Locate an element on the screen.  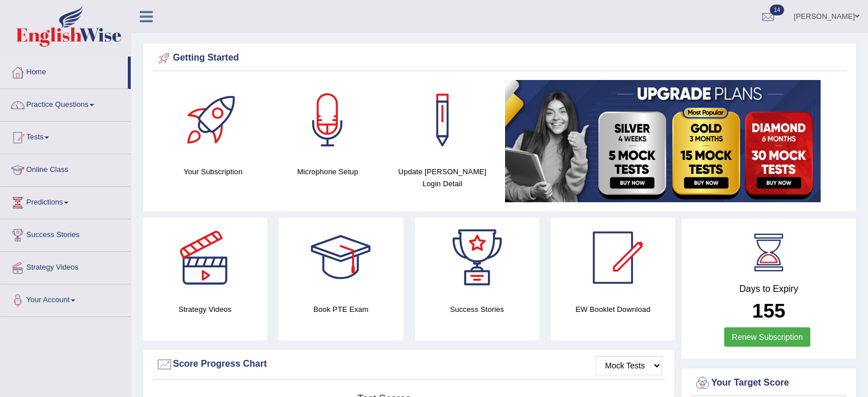
a: Tests is located at coordinates (66, 136).